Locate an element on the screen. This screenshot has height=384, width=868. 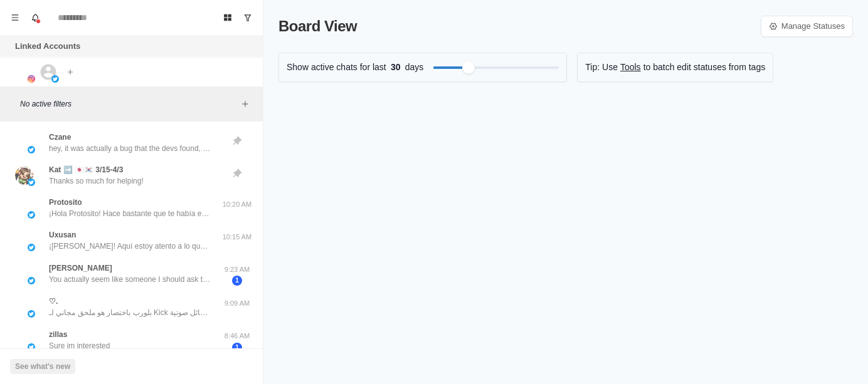
p: Czane is located at coordinates (59, 137).